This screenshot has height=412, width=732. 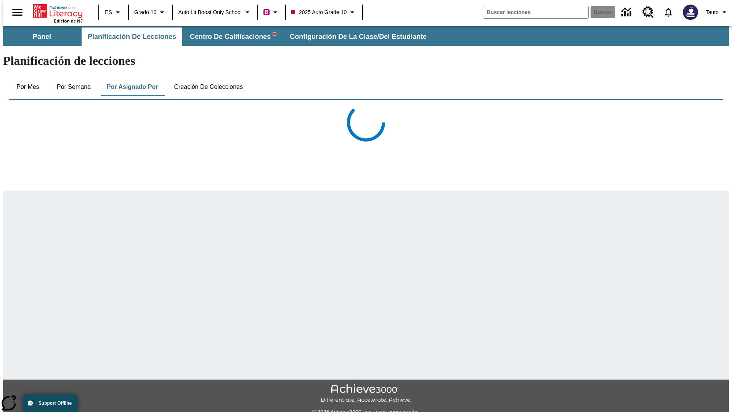 What do you see at coordinates (132, 37) in the screenshot?
I see `span: Planificación de lecciones` at bounding box center [132, 37].